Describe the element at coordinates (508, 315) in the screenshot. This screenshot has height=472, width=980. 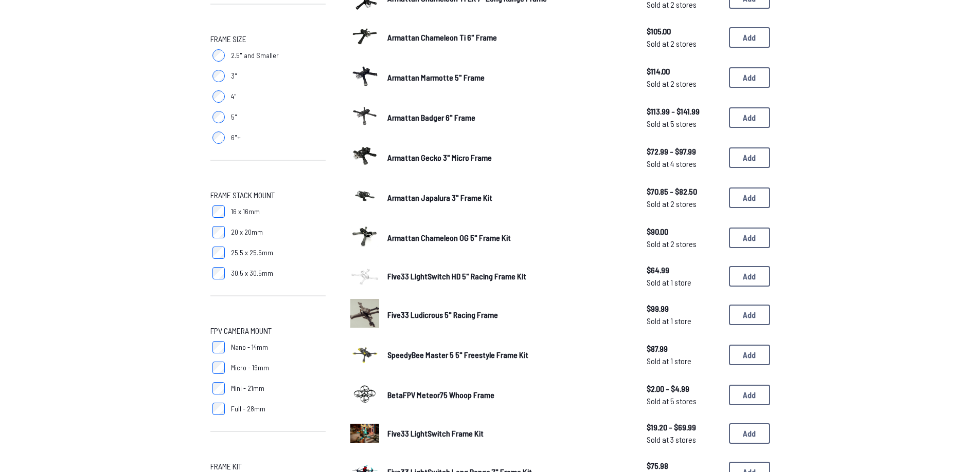
I see `a: Five33 Ludicrous 5" Racing Frame` at that location.